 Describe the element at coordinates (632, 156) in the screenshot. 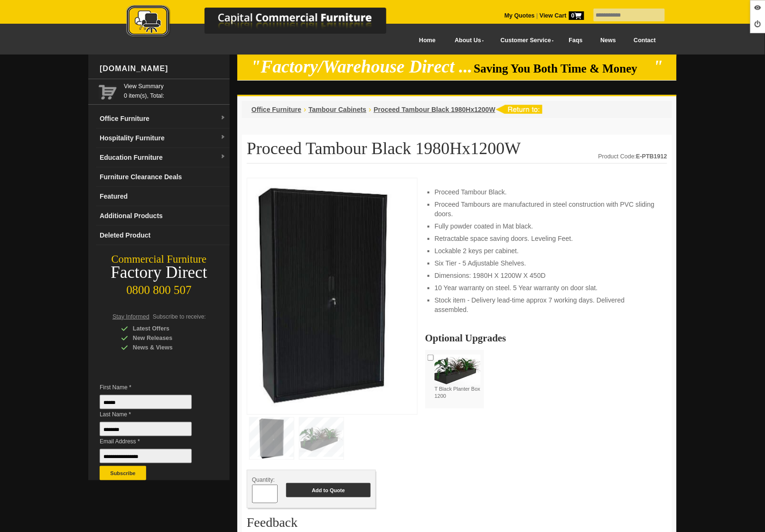

I see `div: Product Code:` at that location.